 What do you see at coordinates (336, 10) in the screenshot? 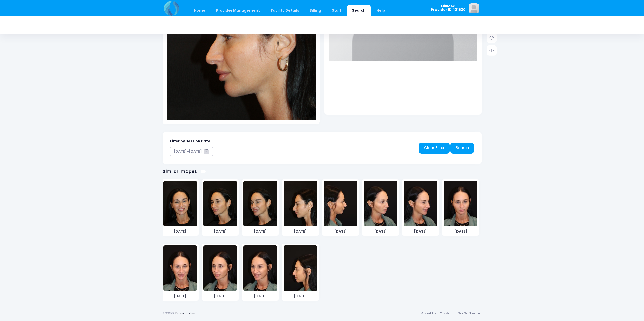
I see `a: Staff` at bounding box center [336, 10].